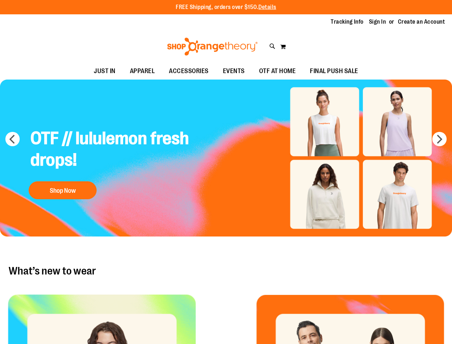 Image resolution: width=452 pixels, height=344 pixels. I want to click on button: Shop Now, so click(63, 190).